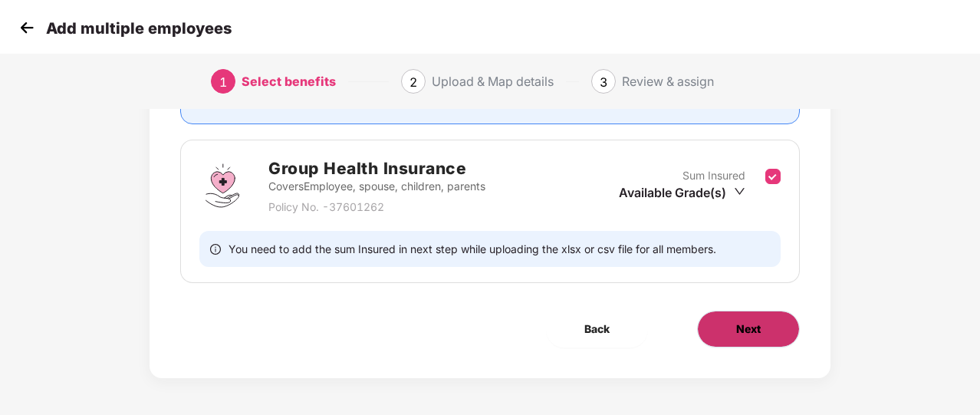 The width and height of the screenshot is (980, 415). Describe the element at coordinates (139, 28) in the screenshot. I see `p: Add multiple employees` at that location.